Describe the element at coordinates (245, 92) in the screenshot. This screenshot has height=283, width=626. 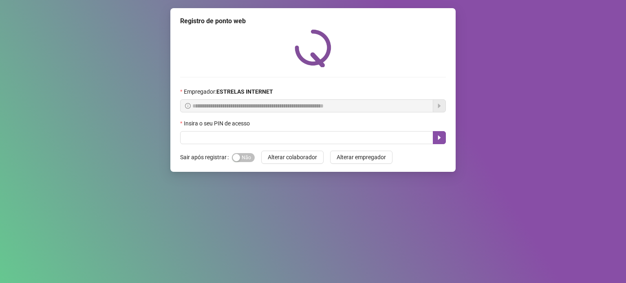
I see `strong: ESTRELAS INTERNET` at that location.